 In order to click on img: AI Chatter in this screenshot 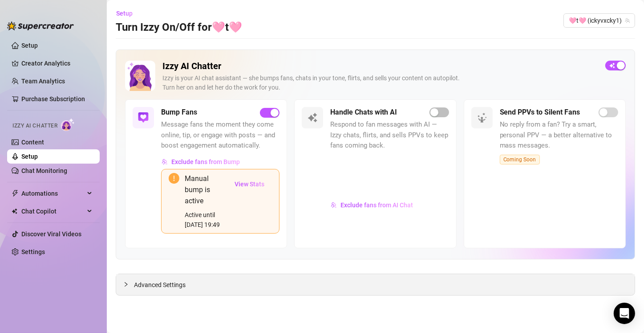, I will do `click(68, 124)`.